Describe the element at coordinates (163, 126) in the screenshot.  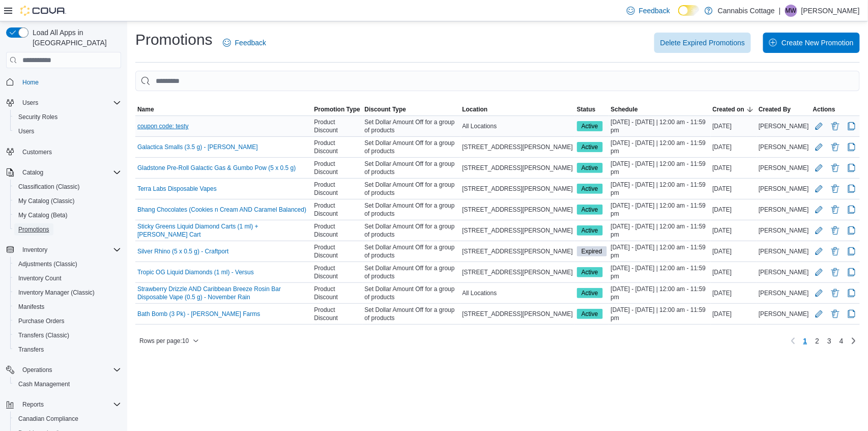
I see `a: coupon code: testy` at that location.